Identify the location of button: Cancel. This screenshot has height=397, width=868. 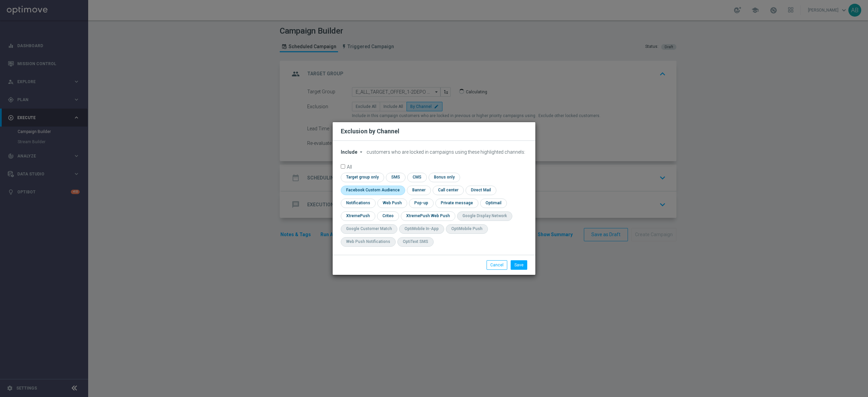
(497, 265).